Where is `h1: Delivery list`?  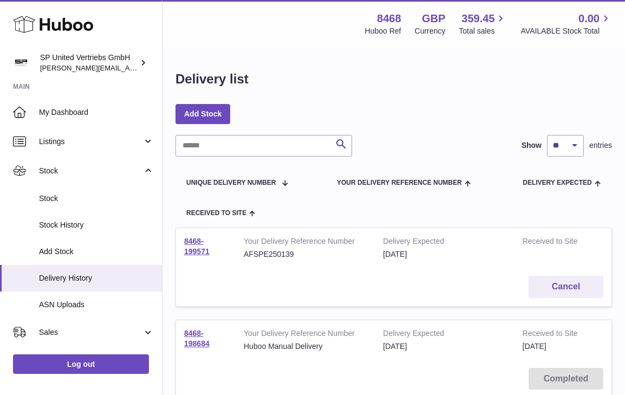 h1: Delivery list is located at coordinates (212, 79).